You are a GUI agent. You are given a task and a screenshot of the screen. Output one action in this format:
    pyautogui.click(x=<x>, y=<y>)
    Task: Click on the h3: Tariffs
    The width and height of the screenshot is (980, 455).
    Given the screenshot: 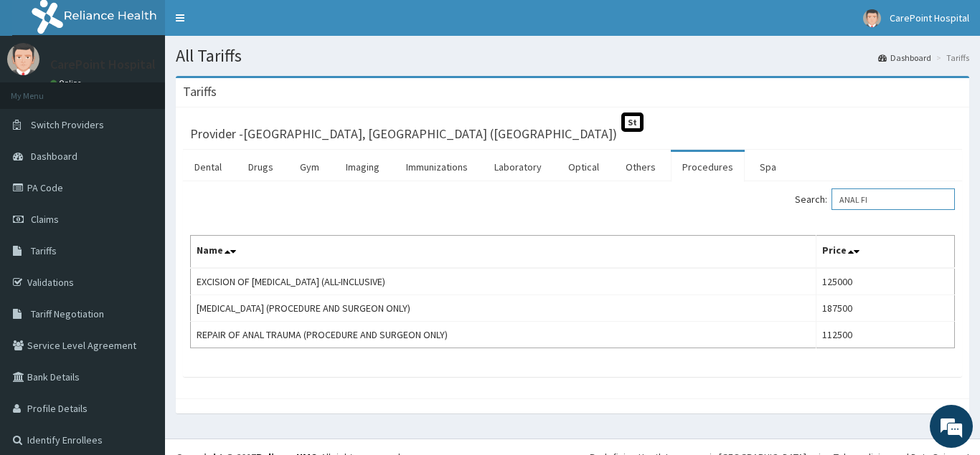 What is the action you would take?
    pyautogui.click(x=199, y=92)
    